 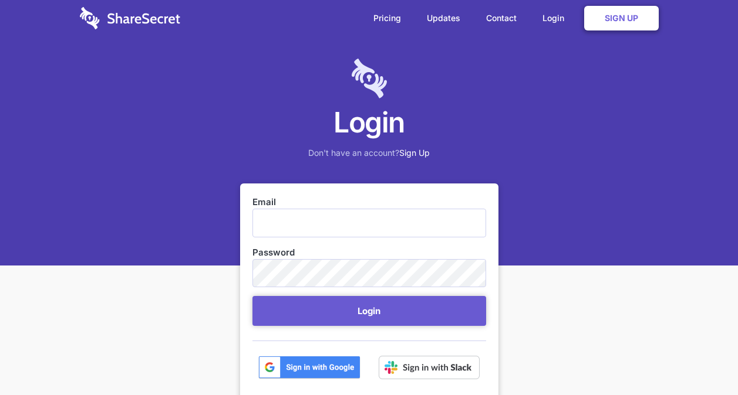 What do you see at coordinates (130, 18) in the screenshot?
I see `img: logo-wordmark-white-trans-d4663122ce5f474addd5e946df7df03e33cb6a1c49d2221995e7729f52c070b2.svg` at bounding box center [130, 18].